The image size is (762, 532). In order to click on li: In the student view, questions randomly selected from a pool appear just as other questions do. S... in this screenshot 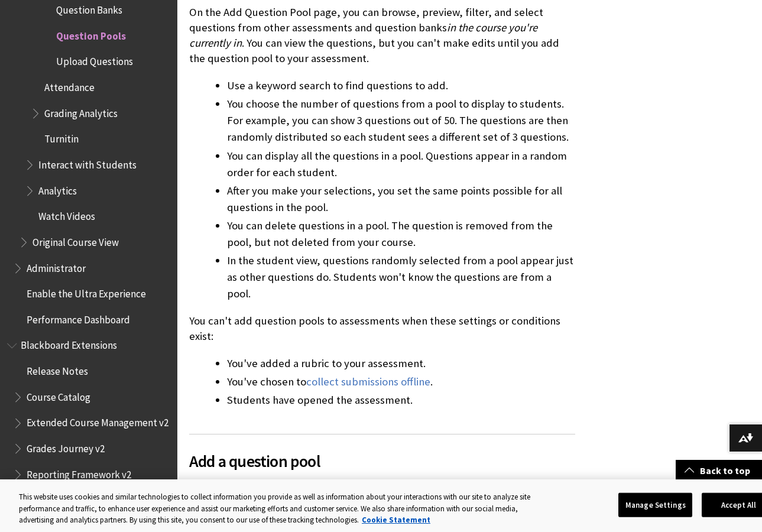, I will do `click(401, 278)`.